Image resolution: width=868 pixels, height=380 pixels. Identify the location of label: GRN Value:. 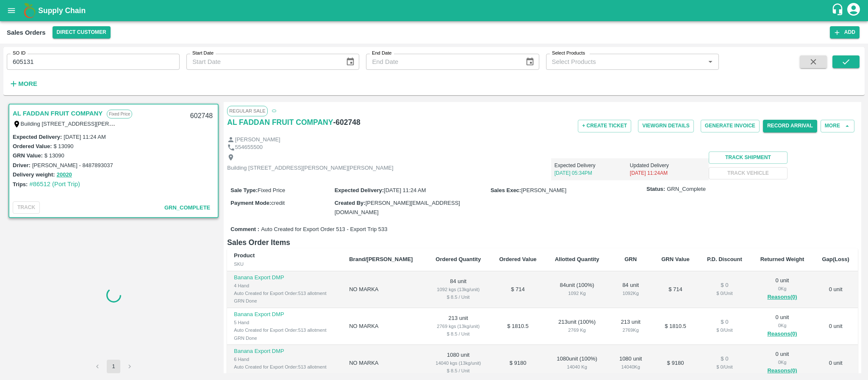
(27, 155).